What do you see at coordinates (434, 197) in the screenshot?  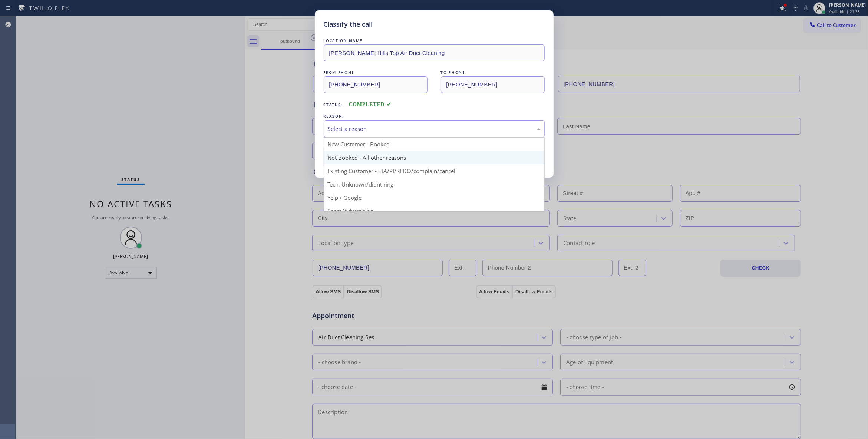 I see `div: Yelp / Google` at bounding box center [434, 197].